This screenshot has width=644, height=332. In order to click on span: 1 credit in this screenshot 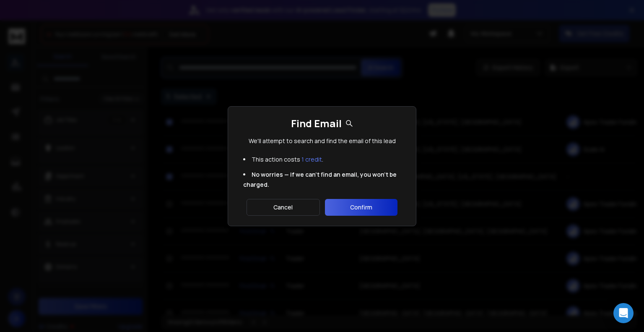, I will do `click(311, 159)`.